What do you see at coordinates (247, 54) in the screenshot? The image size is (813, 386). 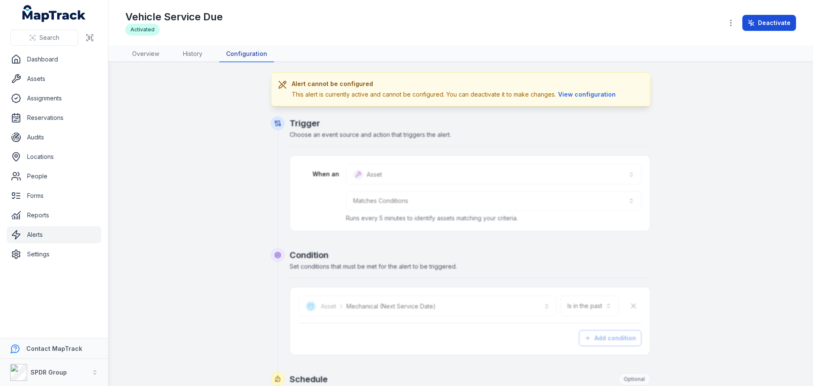 I see `a: Configuration` at bounding box center [247, 54].